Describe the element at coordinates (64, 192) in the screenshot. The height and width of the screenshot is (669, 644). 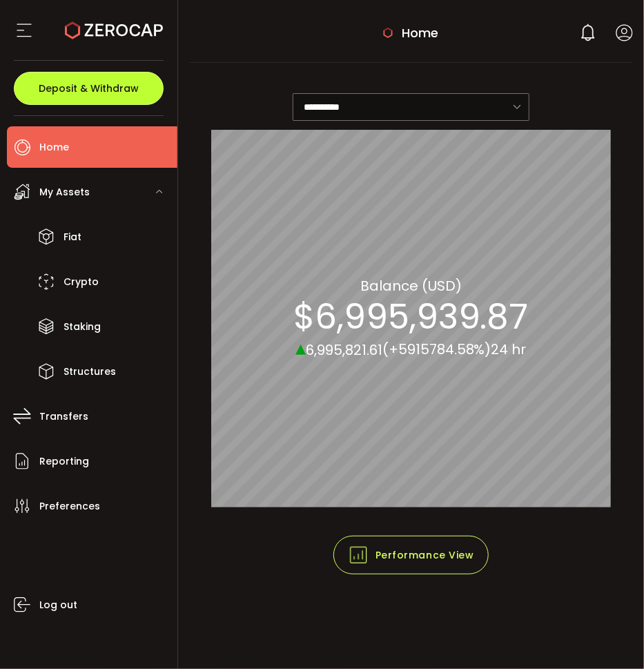
I see `span: My Assets` at that location.